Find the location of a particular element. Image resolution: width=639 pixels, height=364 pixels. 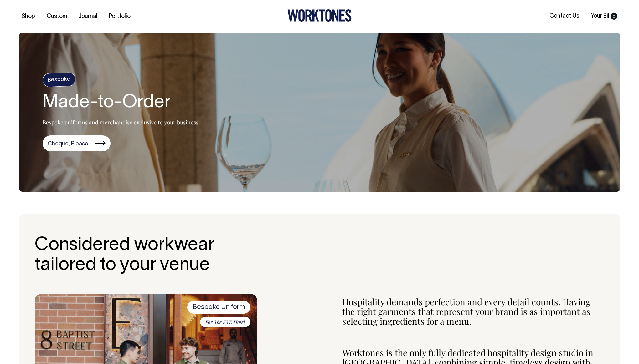

a: Shop is located at coordinates (28, 17).